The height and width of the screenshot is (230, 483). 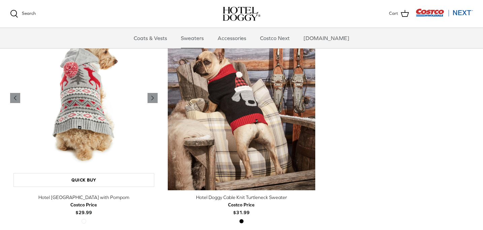 I want to click on a: Accessories, so click(x=232, y=38).